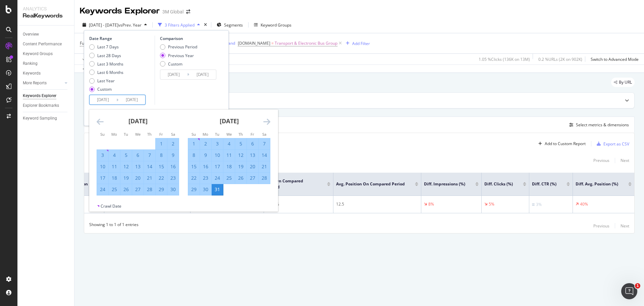  I want to click on td: Selected. Wednesday, December 18, 2024, so click(229, 166).